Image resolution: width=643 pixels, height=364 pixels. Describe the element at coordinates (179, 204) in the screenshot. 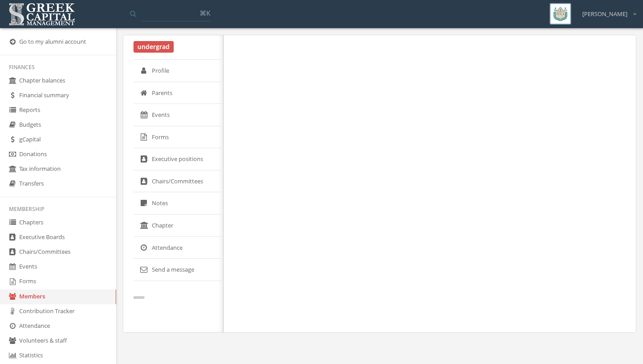

I see `a: Notes` at that location.